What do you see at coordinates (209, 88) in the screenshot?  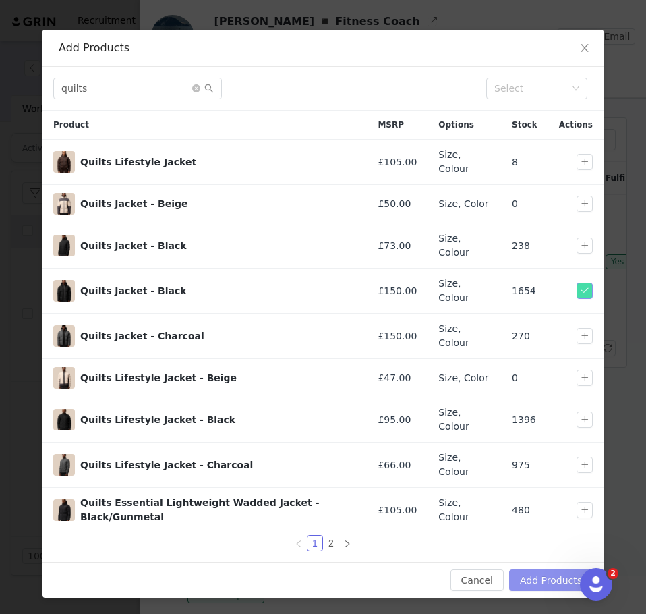 I see `i: icon: search` at bounding box center [209, 88].